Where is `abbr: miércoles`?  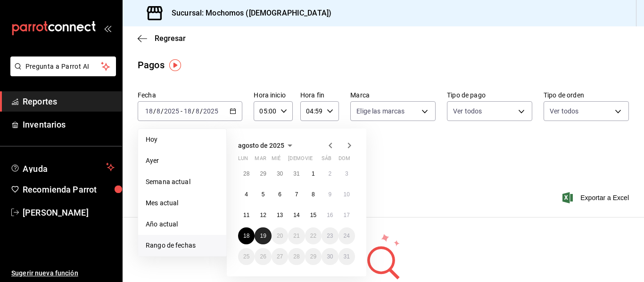 abbr: miércoles is located at coordinates (276, 160).